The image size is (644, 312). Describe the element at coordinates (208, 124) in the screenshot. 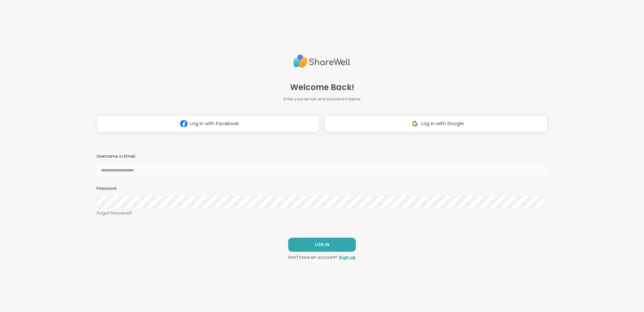

I see `button: Log in with Facebook` at that location.